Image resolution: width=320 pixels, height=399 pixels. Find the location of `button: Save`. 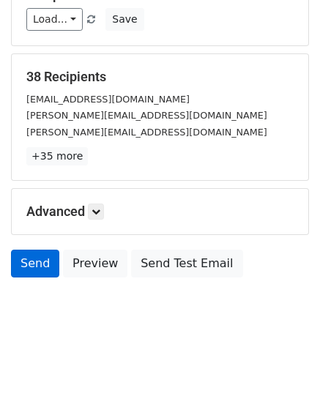

button: Save is located at coordinates (125, 19).